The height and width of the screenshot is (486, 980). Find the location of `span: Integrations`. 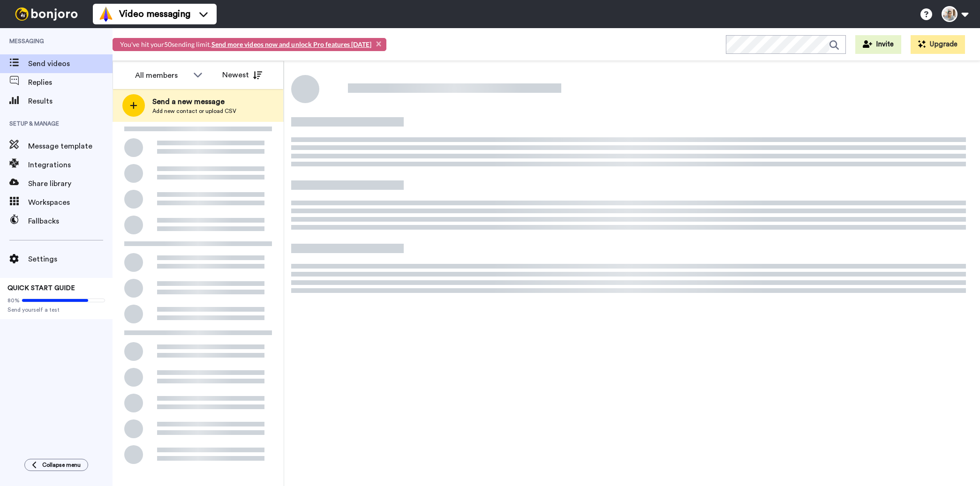

span: Integrations is located at coordinates (70, 165).